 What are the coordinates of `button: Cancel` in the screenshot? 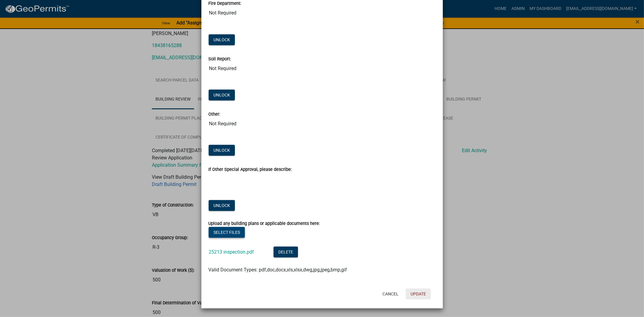 It's located at (390, 294).